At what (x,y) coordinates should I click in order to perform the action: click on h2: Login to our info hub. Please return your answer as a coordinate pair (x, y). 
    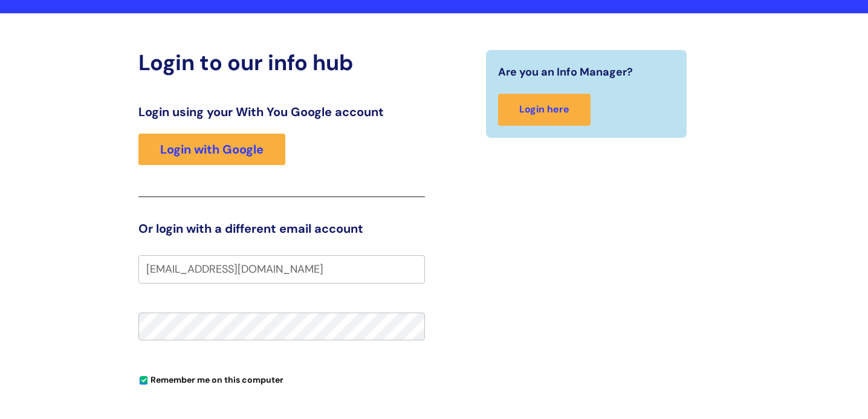
    Looking at the image, I should click on (281, 62).